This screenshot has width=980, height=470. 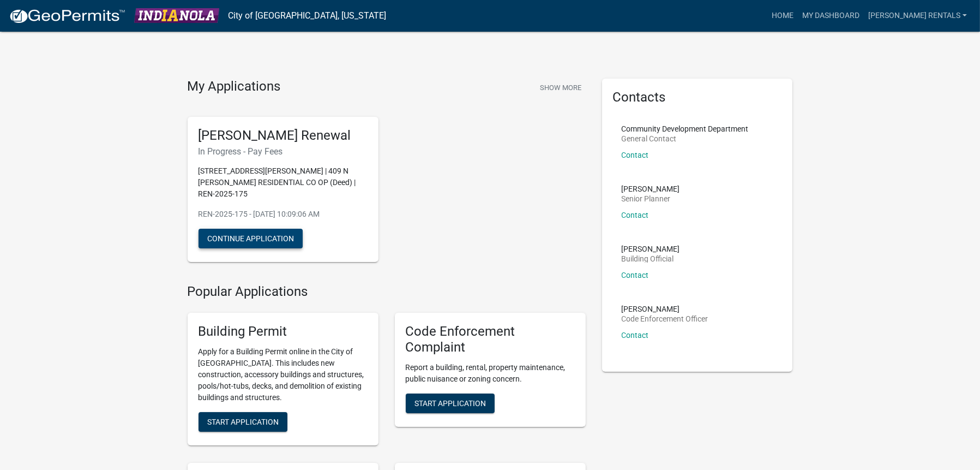 I want to click on h6: In Progress - Pay Fees, so click(x=283, y=151).